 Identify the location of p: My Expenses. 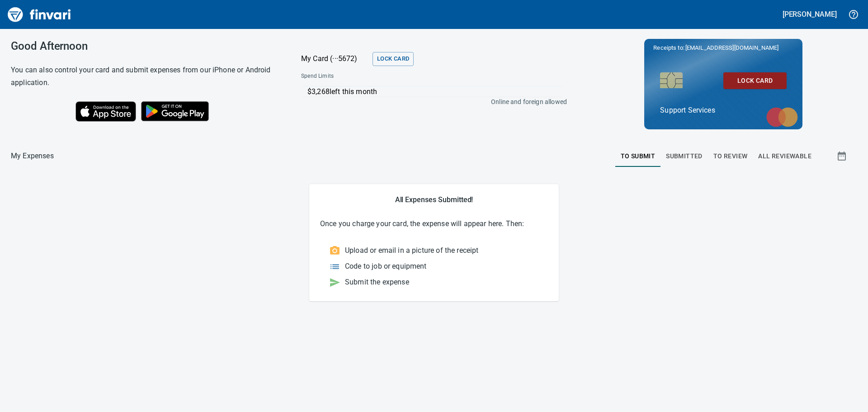
(32, 156).